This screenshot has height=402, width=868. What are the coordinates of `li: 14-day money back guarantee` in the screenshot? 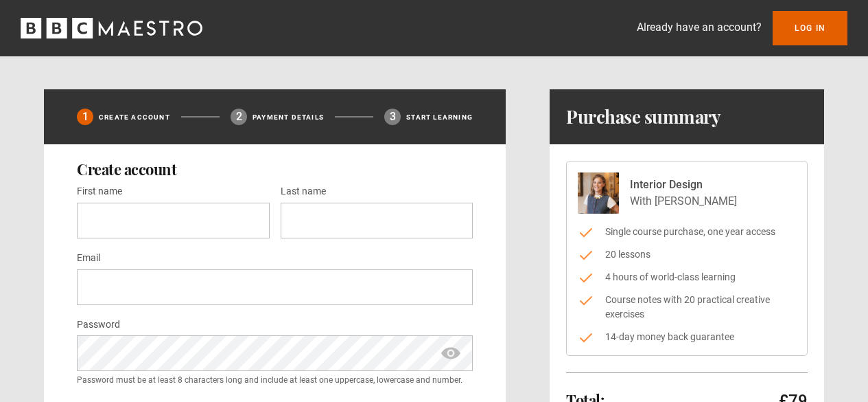 It's located at (687, 337).